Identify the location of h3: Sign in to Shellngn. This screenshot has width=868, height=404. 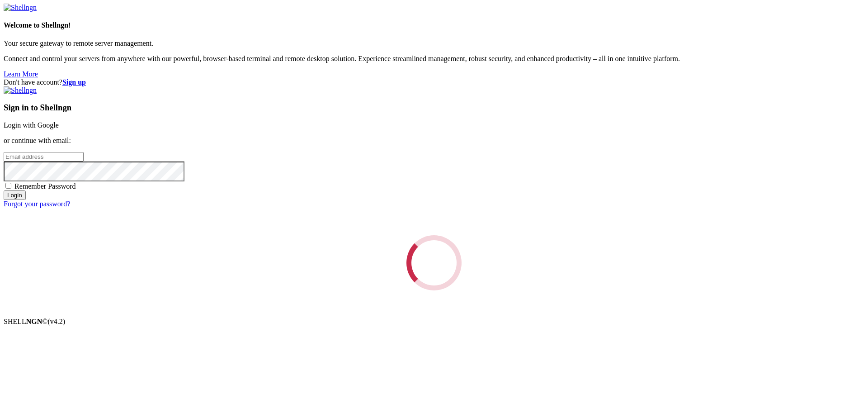
(434, 108).